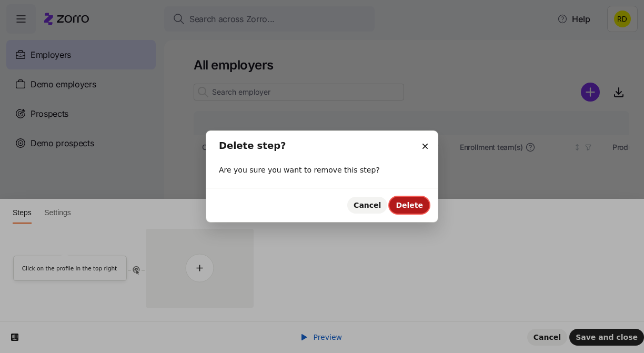  What do you see at coordinates (410, 205) in the screenshot?
I see `span: Delete` at bounding box center [410, 205].